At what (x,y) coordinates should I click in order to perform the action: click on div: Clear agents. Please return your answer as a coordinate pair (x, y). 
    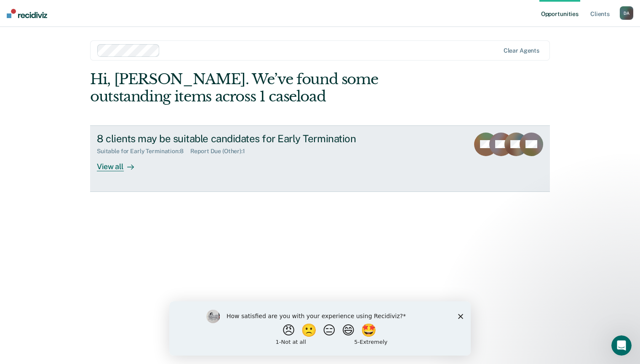
    Looking at the image, I should click on (521, 51).